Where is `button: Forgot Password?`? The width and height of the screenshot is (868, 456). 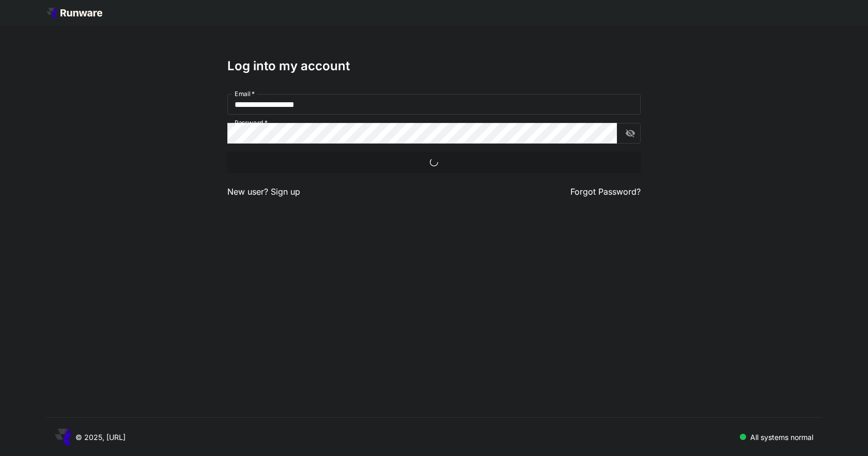 button: Forgot Password? is located at coordinates (606, 192).